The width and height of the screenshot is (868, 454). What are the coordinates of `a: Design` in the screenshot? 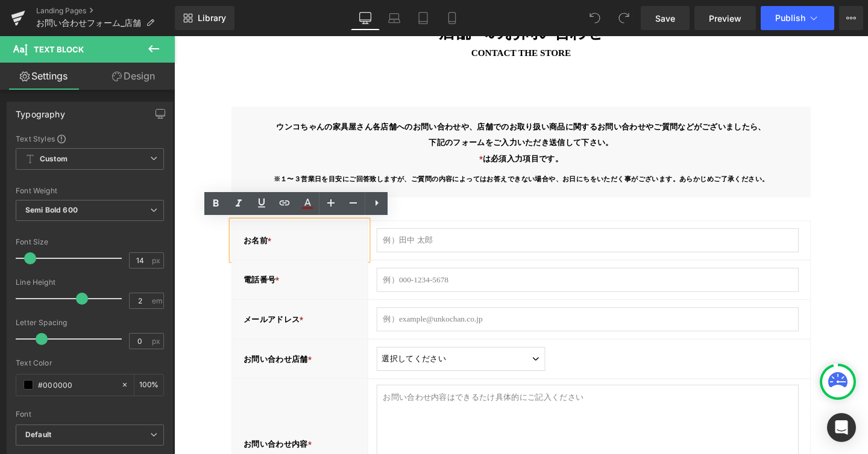 It's located at (134, 76).